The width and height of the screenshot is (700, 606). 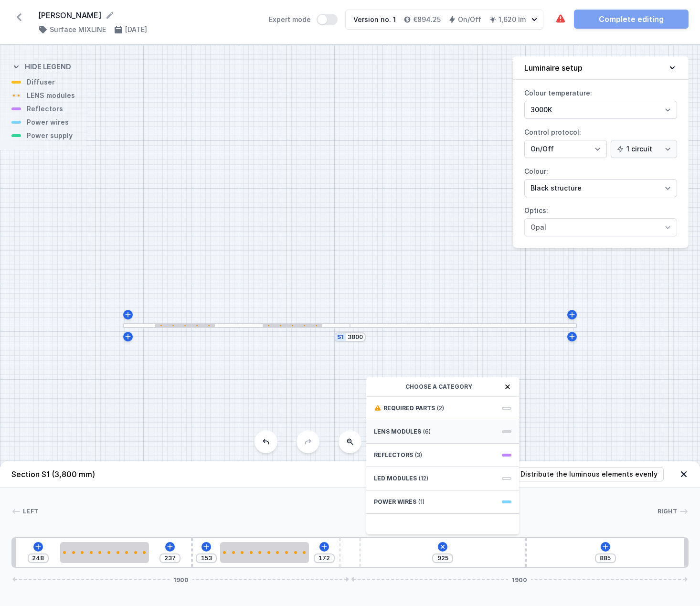 I want to click on span: (6), so click(x=427, y=431).